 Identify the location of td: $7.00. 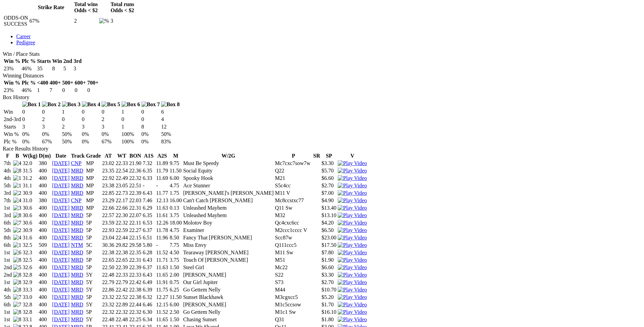
(329, 193).